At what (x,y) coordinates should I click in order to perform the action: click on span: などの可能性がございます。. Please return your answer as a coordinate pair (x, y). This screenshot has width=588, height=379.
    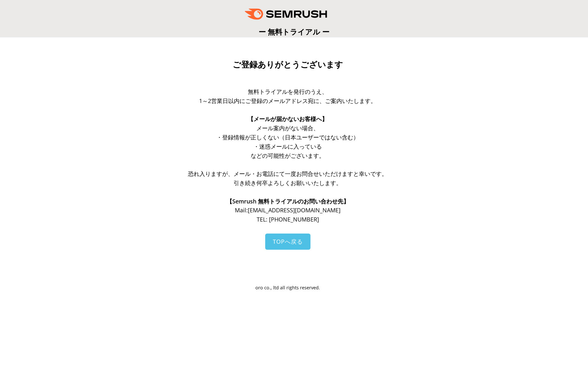
    Looking at the image, I should click on (287, 155).